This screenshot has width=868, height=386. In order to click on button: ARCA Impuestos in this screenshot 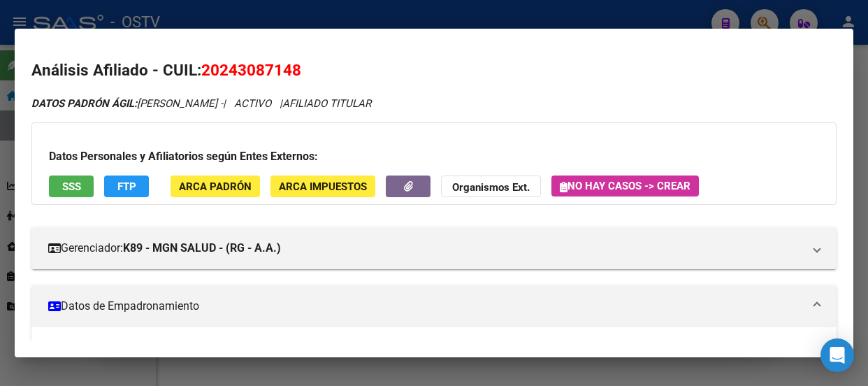, I will do `click(323, 186)`.